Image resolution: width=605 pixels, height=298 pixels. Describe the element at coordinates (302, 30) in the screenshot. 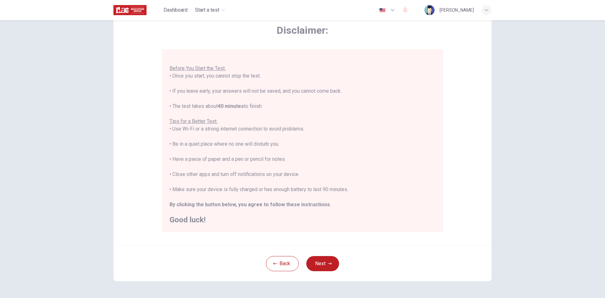

I see `span: Disclaimer:` at that location.